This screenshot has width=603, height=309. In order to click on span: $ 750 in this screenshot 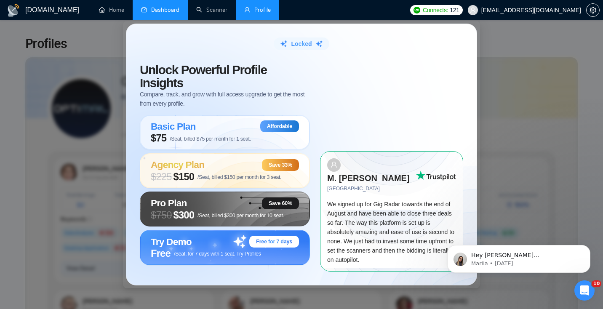, I will do `click(161, 215)`.